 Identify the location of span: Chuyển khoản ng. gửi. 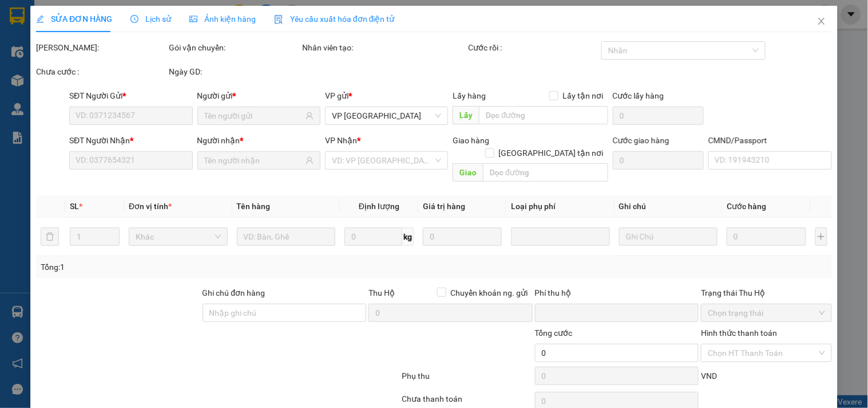
(489, 293).